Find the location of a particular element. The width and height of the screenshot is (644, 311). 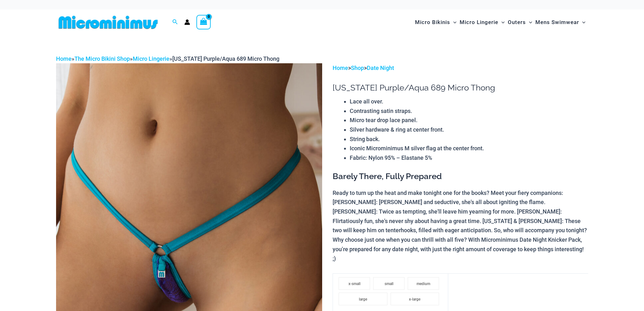

li: Silver hardware & ring at center front. is located at coordinates (469, 130).